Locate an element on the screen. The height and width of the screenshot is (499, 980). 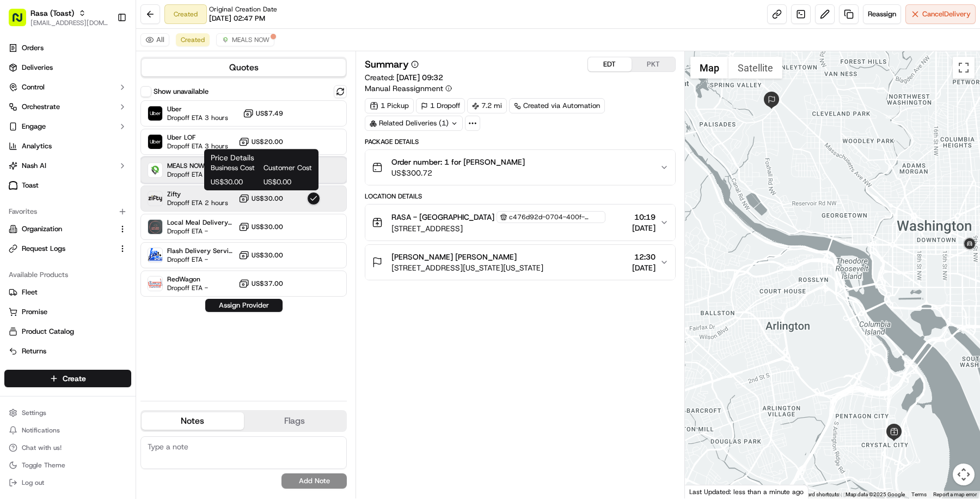
a: Created via Automation is located at coordinates (557, 106).